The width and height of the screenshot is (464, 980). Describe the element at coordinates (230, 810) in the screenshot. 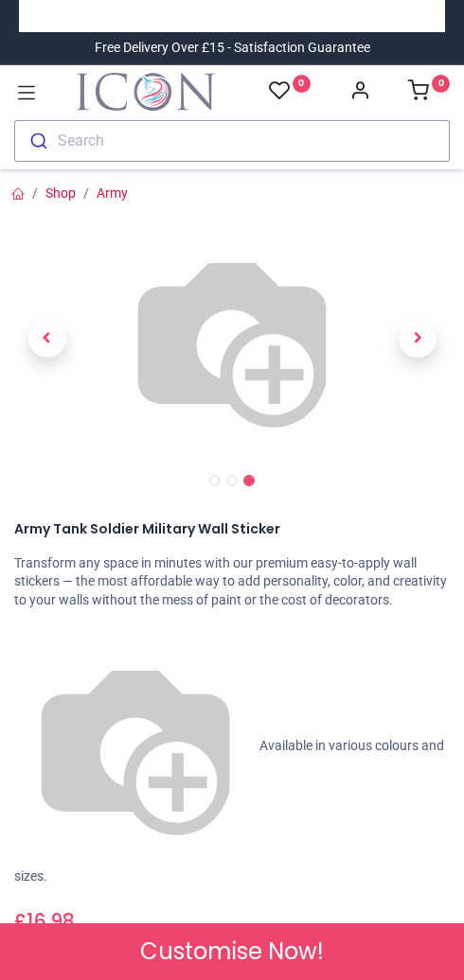

I see `span: Available in various colours and sizes.` at that location.